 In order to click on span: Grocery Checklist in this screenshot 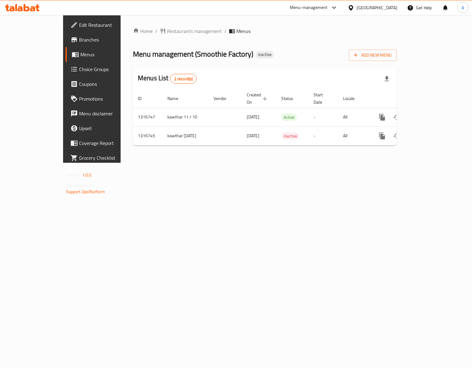, I will do `click(108, 158)`.